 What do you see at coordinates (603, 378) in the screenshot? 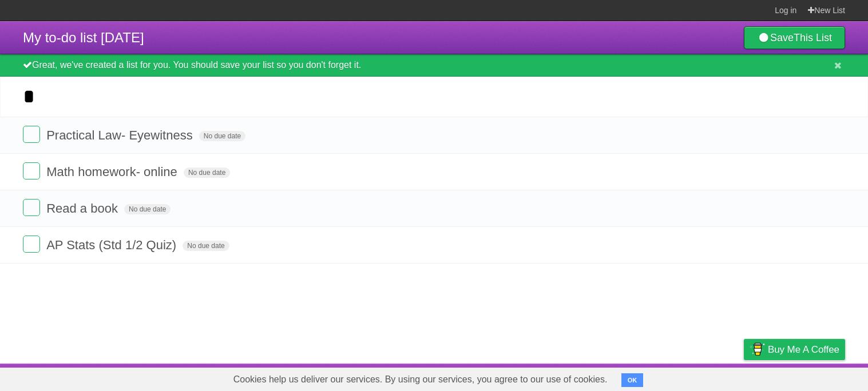
I see `a: About` at bounding box center [603, 378].